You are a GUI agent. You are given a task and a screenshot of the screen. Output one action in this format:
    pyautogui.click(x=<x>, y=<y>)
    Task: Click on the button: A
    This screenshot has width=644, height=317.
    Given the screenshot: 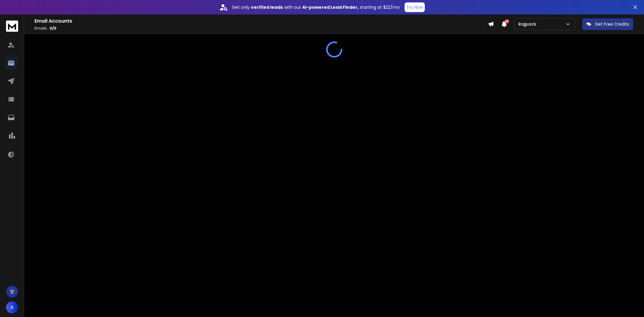 What is the action you would take?
    pyautogui.click(x=12, y=307)
    